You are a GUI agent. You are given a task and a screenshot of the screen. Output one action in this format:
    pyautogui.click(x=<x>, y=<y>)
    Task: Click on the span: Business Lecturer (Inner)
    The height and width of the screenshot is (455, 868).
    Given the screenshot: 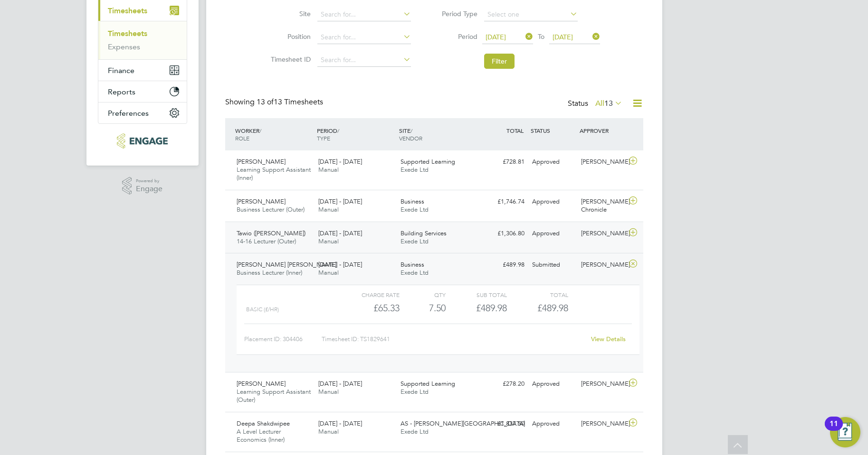 What is the action you would take?
    pyautogui.click(x=269, y=273)
    